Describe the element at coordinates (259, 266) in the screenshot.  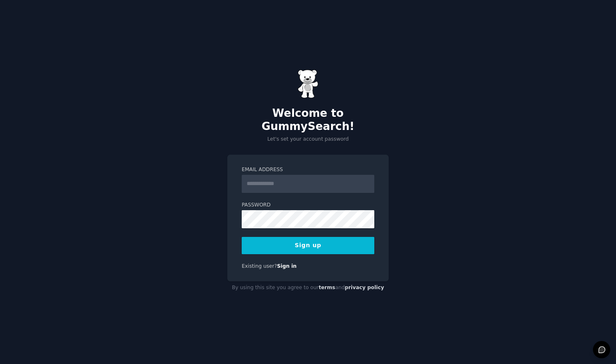
I see `span: Existing user?` at that location.